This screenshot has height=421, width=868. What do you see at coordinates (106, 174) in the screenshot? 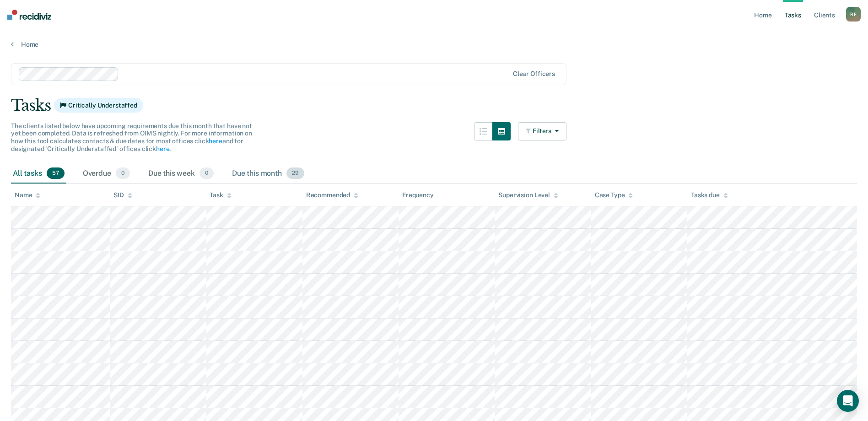
I see `div: Overdue0` at bounding box center [106, 174].